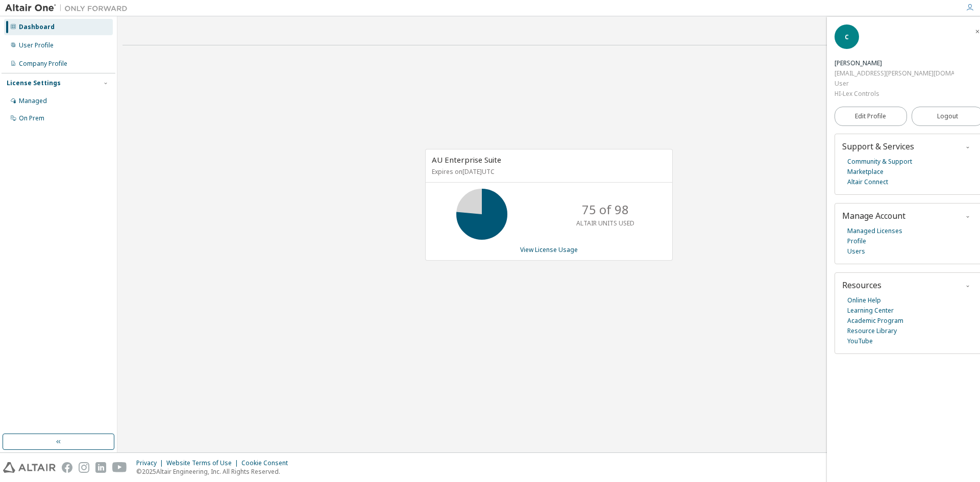 The width and height of the screenshot is (980, 482). Describe the element at coordinates (29, 467) in the screenshot. I see `img: altair_logo.svg` at that location.